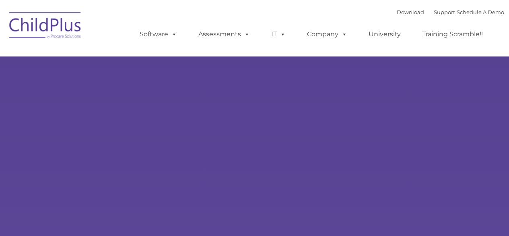 This screenshot has height=236, width=509. Describe the element at coordinates (385, 34) in the screenshot. I see `a: University` at that location.